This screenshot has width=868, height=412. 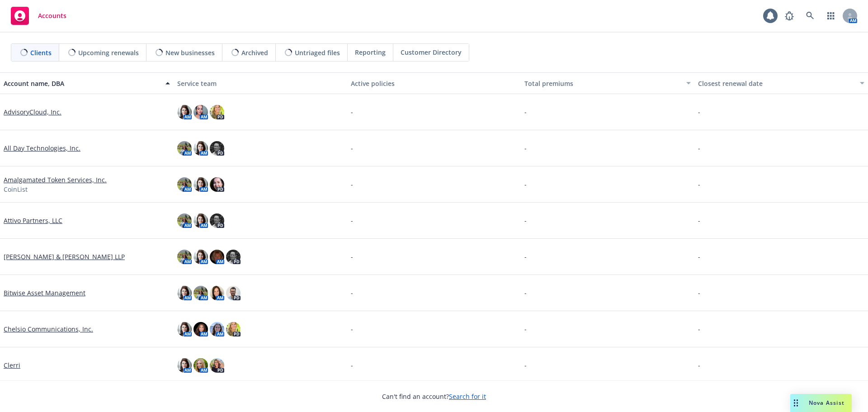 I want to click on span: Clients, so click(x=41, y=53).